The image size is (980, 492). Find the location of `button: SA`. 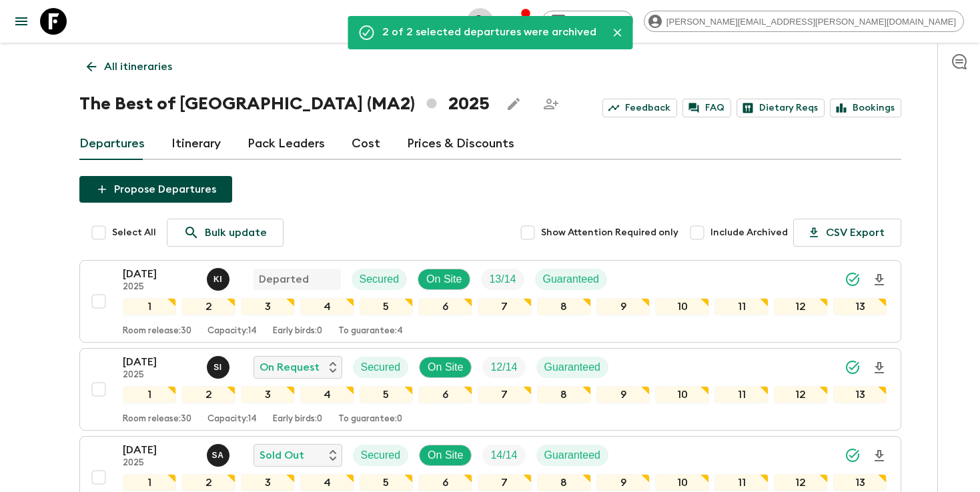

button: SA is located at coordinates (220, 455).